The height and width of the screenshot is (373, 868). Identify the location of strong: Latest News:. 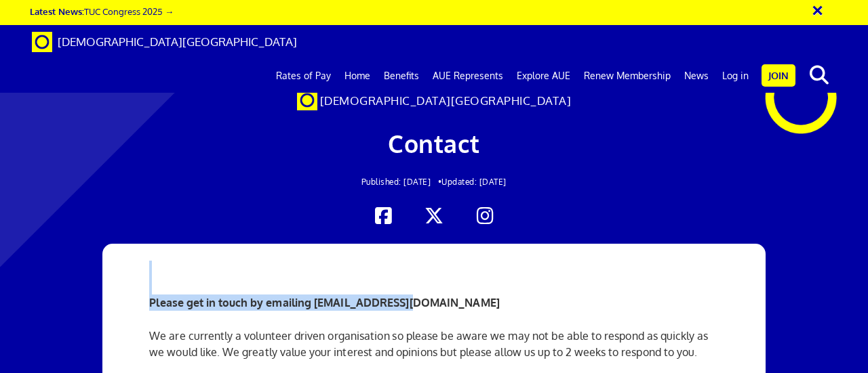
(57, 11).